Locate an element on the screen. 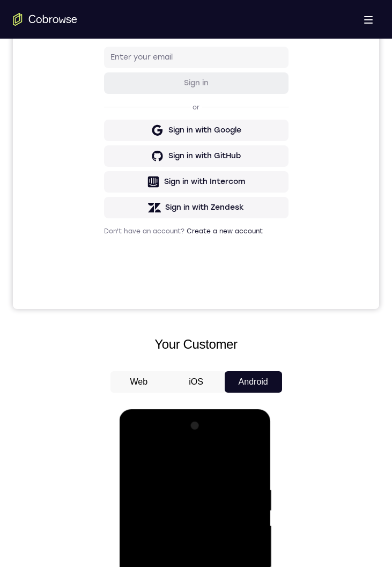  button: Sign in with Zendesk is located at coordinates (183, 258).